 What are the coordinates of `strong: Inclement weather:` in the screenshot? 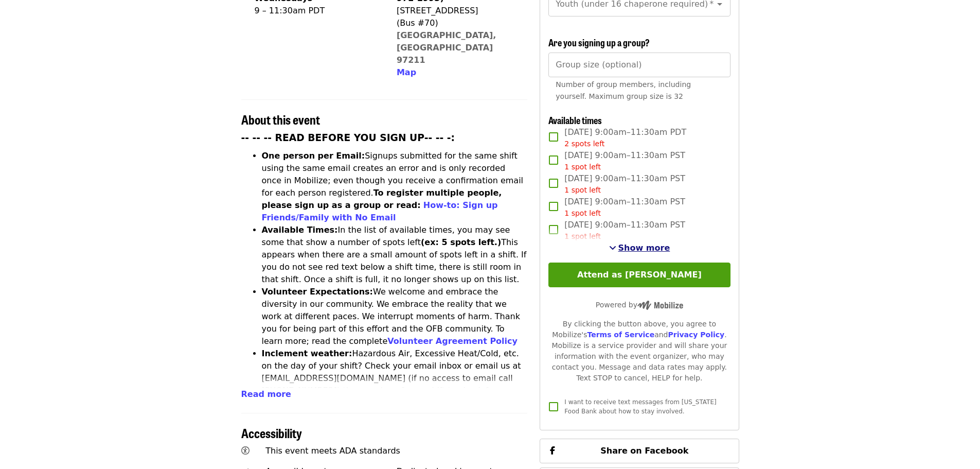 It's located at (307, 353).